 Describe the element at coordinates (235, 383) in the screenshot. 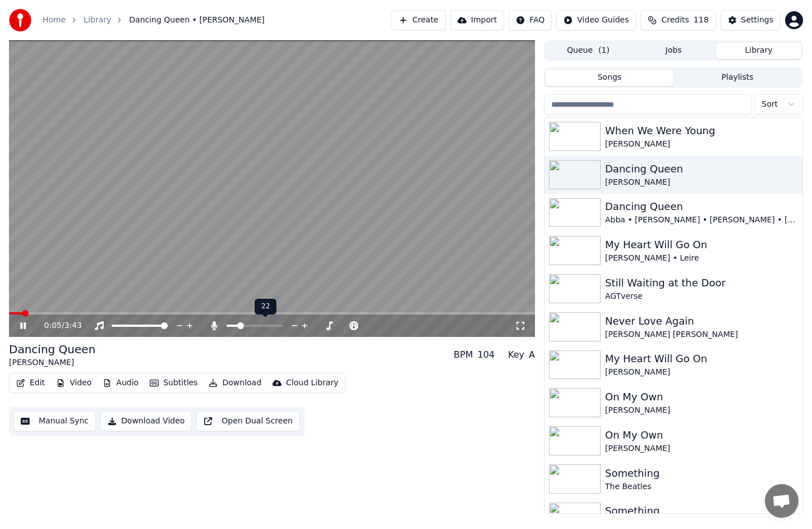

I see `button: Download` at that location.